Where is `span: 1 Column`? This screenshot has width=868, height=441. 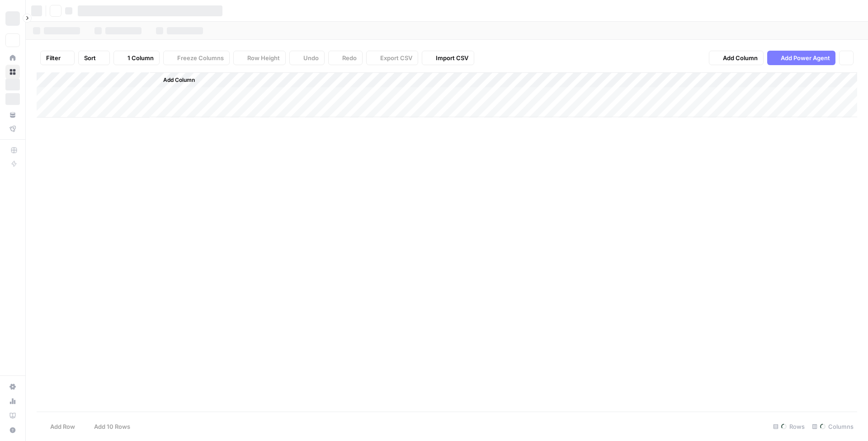
span: 1 Column is located at coordinates (140, 58).